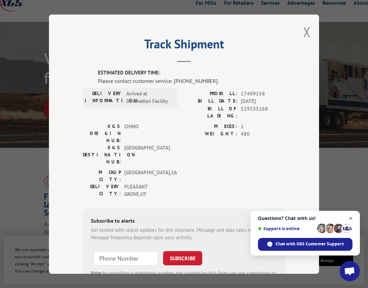 This screenshot has width=368, height=288. I want to click on h2: Track Shipment, so click(184, 46).